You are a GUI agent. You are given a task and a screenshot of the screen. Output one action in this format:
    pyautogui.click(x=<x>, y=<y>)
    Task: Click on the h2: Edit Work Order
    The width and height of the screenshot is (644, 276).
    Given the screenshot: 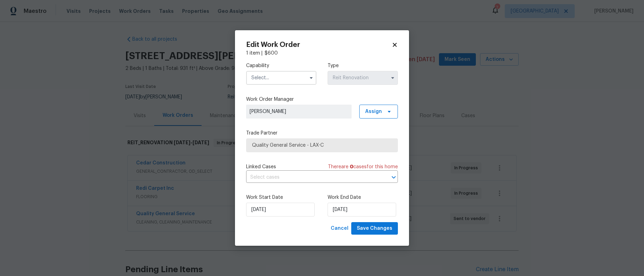 What is the action you would take?
    pyautogui.click(x=319, y=45)
    